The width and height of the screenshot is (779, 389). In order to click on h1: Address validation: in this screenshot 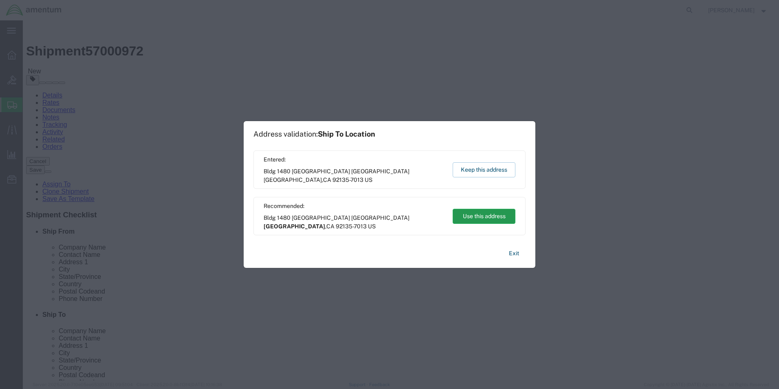, I will do `click(314, 134)`.